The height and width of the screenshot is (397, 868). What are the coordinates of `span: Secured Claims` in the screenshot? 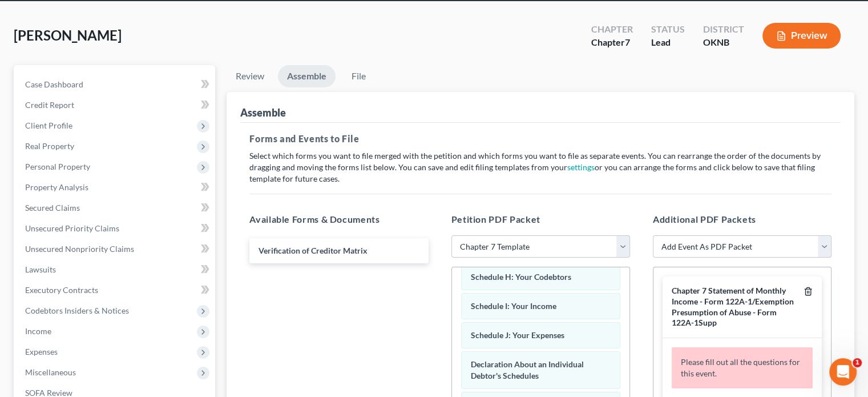 It's located at (52, 208).